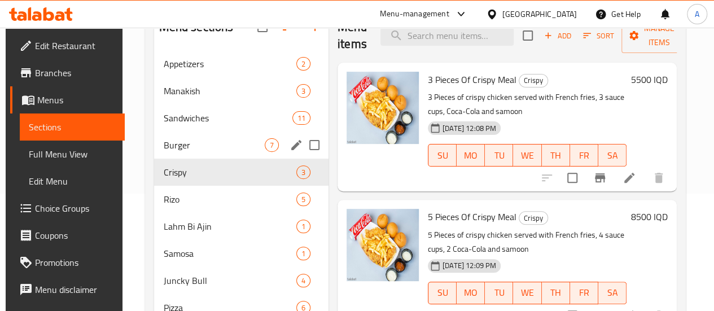 The image size is (714, 311). I want to click on div: Samosa1, so click(241, 253).